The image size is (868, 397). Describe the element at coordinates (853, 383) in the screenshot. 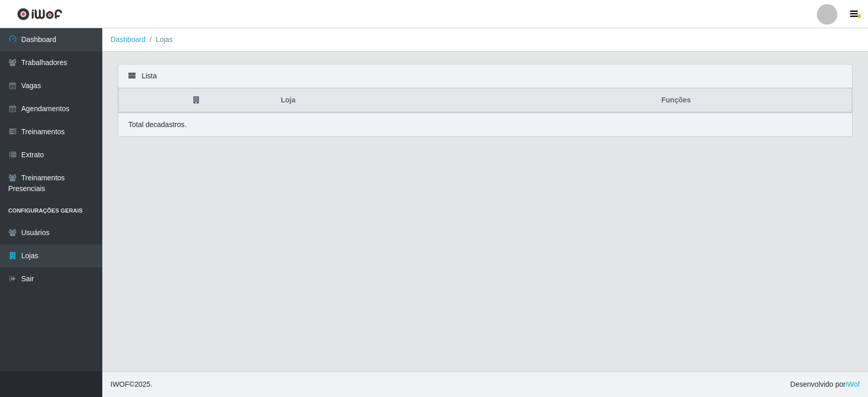

I see `a: iWof` at that location.